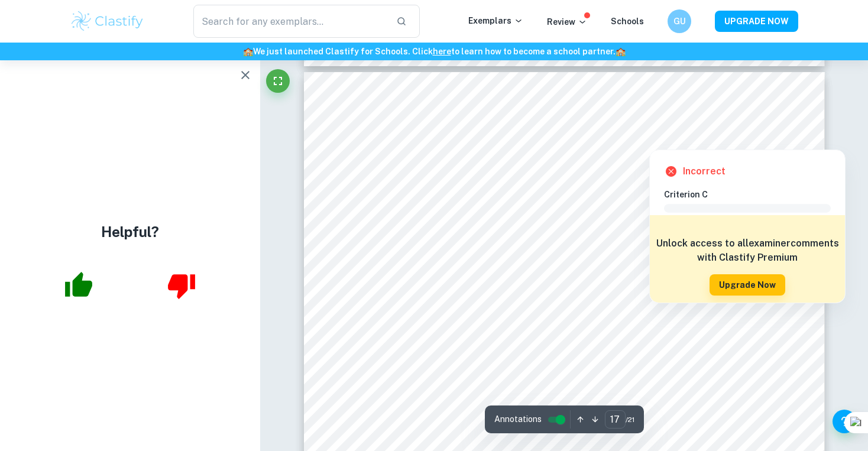 Image resolution: width=868 pixels, height=451 pixels. Describe the element at coordinates (130, 232) in the screenshot. I see `h4: Helpful?` at that location.